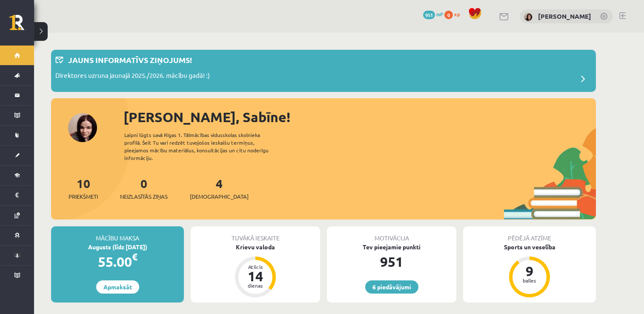 This screenshot has width=644, height=314. What do you see at coordinates (256, 276) in the screenshot?
I see `div: 14` at bounding box center [256, 276].